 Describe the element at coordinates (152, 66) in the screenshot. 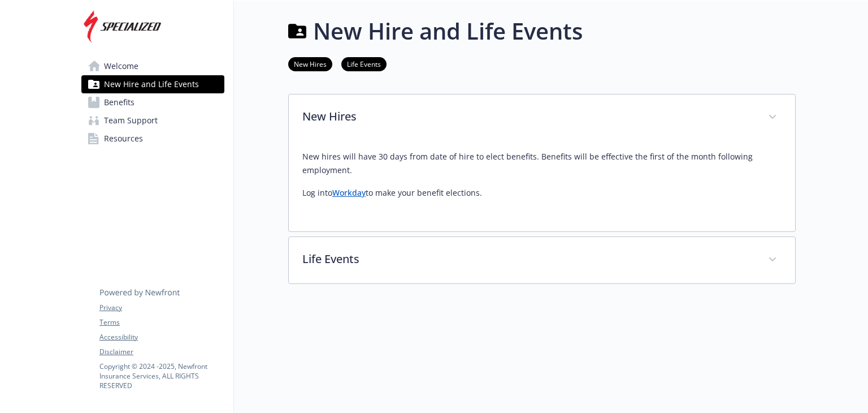

I see `a: Welcome` at that location.